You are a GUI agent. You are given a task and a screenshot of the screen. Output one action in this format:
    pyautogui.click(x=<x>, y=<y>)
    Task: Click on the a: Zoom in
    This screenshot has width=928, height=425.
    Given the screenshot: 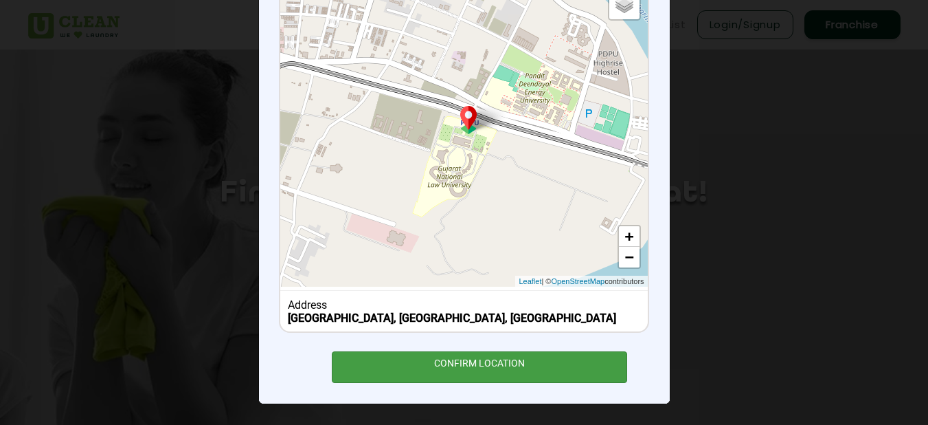 What is the action you would take?
    pyautogui.click(x=629, y=236)
    